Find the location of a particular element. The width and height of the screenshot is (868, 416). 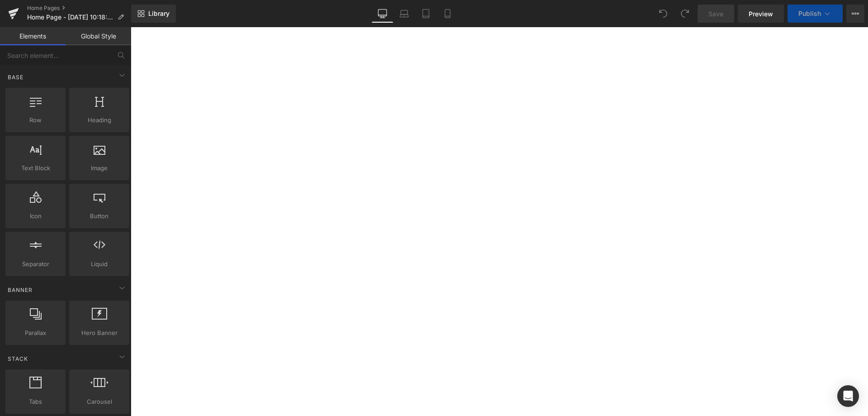

a: Desktop is located at coordinates (382, 14).